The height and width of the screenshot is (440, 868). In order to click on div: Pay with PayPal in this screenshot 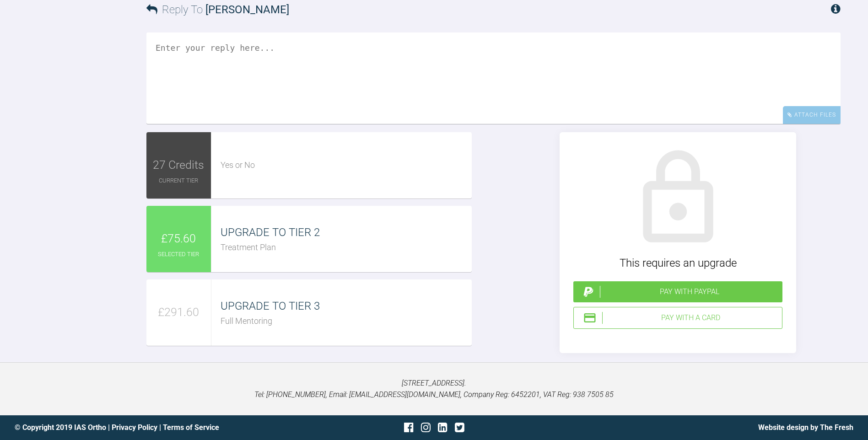, I will do `click(689, 292)`.